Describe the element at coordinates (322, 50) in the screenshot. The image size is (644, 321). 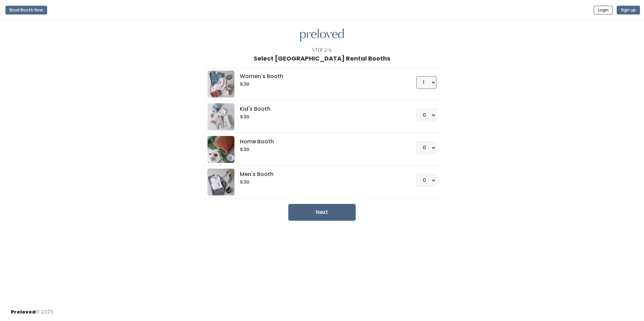
I see `div: Step 2/4:` at that location.